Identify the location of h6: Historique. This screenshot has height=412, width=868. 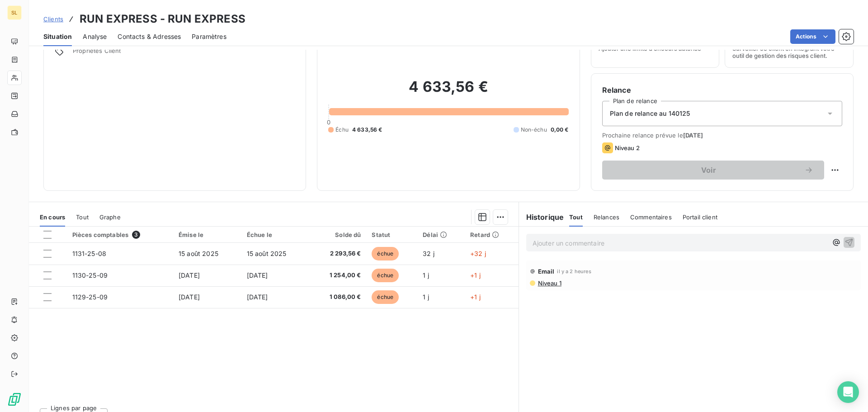
(542, 217).